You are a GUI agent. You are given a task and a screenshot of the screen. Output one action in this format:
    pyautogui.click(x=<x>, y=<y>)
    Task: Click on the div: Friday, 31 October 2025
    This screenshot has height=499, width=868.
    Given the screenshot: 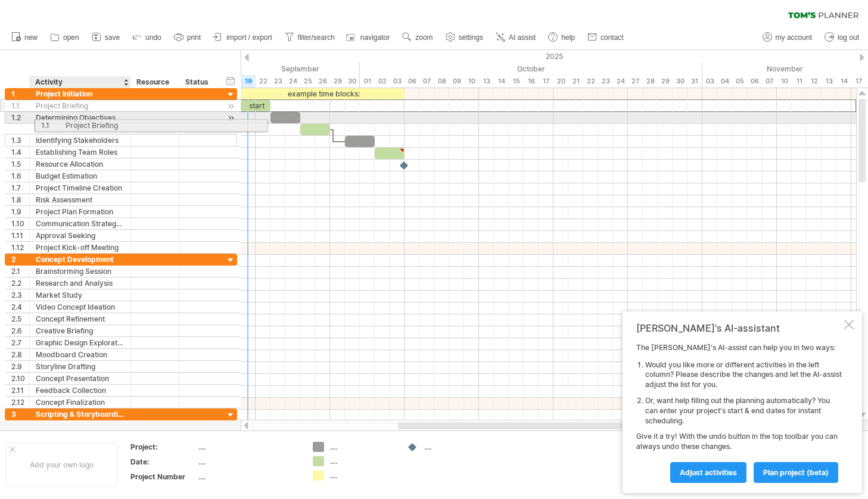 What is the action you would take?
    pyautogui.click(x=694, y=81)
    